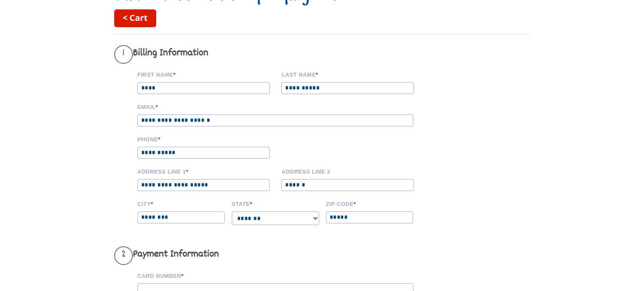 The image size is (644, 291). Describe the element at coordinates (206, 139) in the screenshot. I see `label: Phone` at that location.